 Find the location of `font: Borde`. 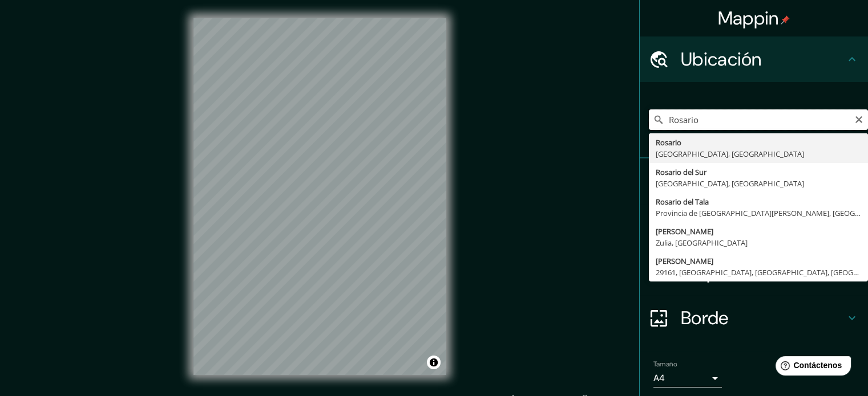

font: Borde is located at coordinates (705, 318).